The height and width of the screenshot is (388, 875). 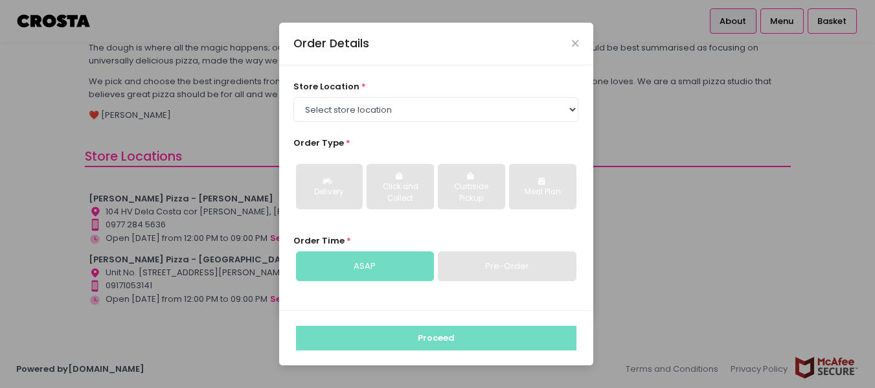 What do you see at coordinates (327, 86) in the screenshot?
I see `span: store location` at bounding box center [327, 86].